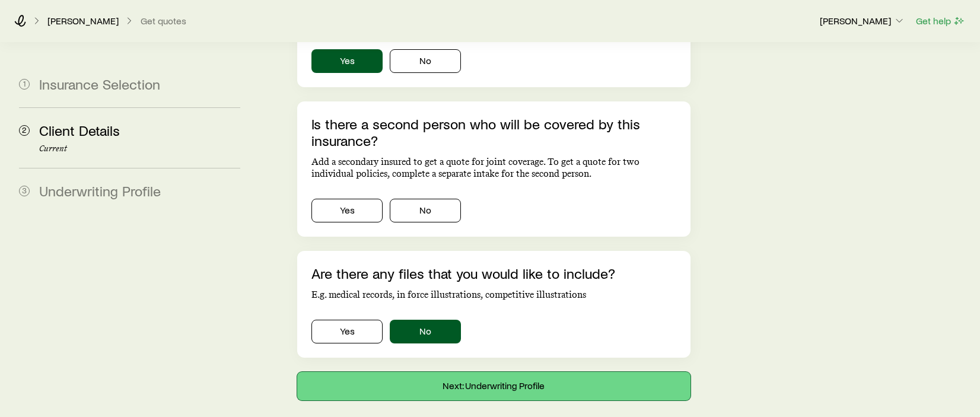 The height and width of the screenshot is (417, 980). Describe the element at coordinates (100, 190) in the screenshot. I see `span: Underwriting Profile` at that location.